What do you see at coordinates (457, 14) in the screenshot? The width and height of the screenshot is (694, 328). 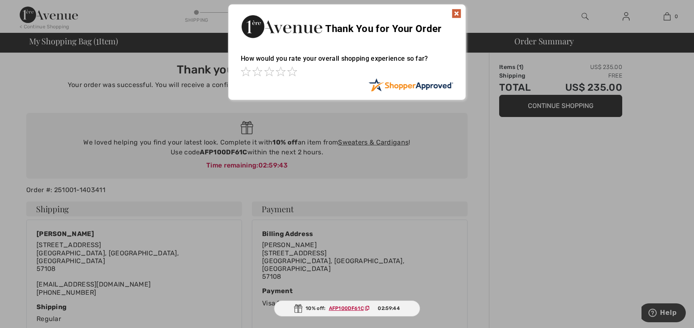 I see `img: x` at bounding box center [457, 14].